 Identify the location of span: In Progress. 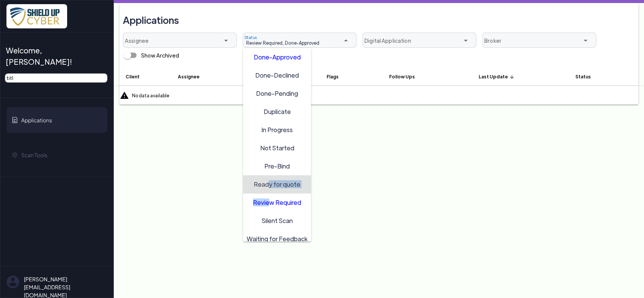
(277, 129).